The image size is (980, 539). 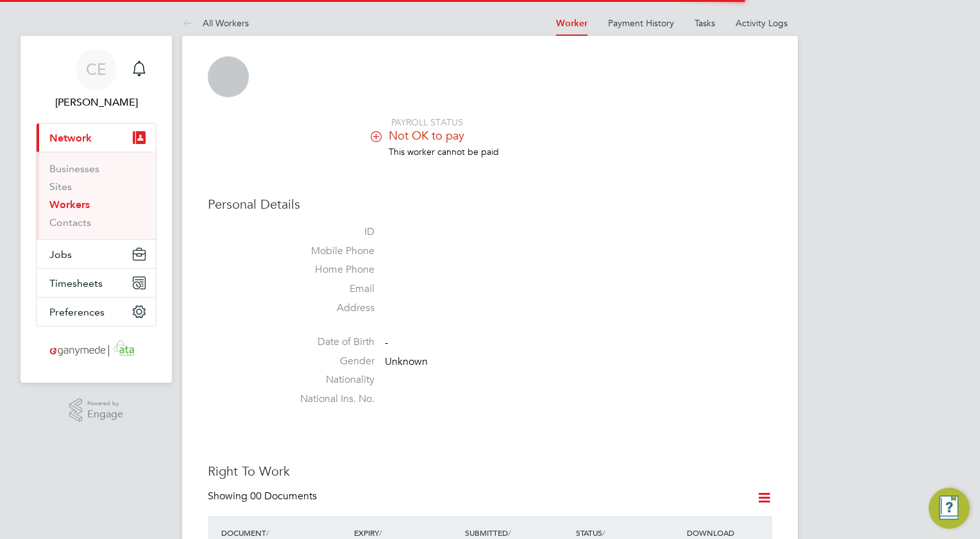 What do you see at coordinates (96, 255) in the screenshot?
I see `button: Jobs` at bounding box center [96, 255].